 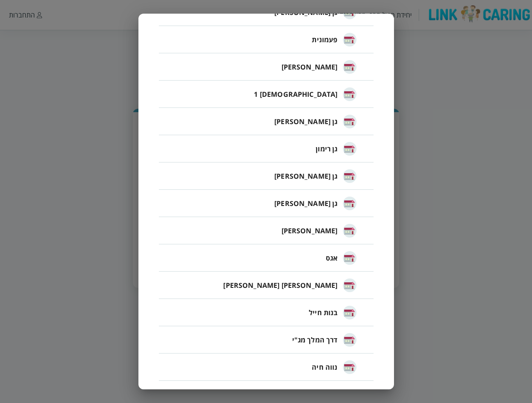 I want to click on img: נווה חיה, so click(x=350, y=367).